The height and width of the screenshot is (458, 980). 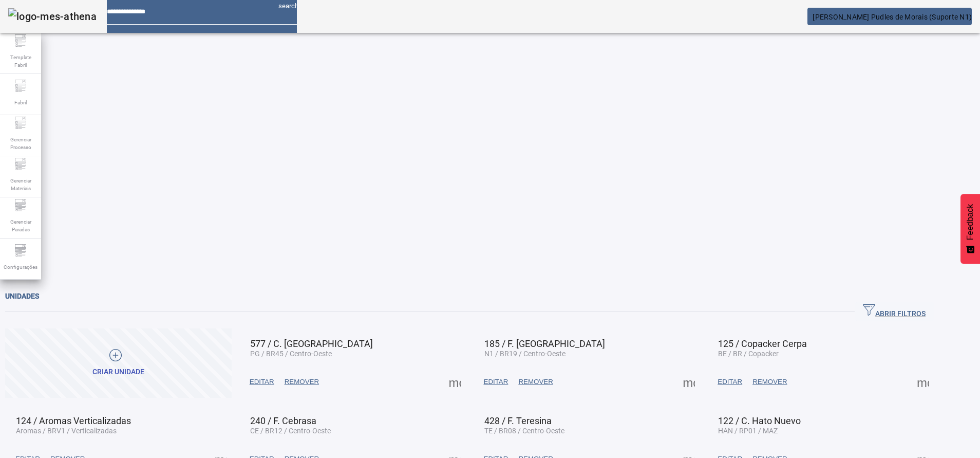 What do you see at coordinates (748, 354) in the screenshot?
I see `span: BE / BR / Copacker` at bounding box center [748, 354].